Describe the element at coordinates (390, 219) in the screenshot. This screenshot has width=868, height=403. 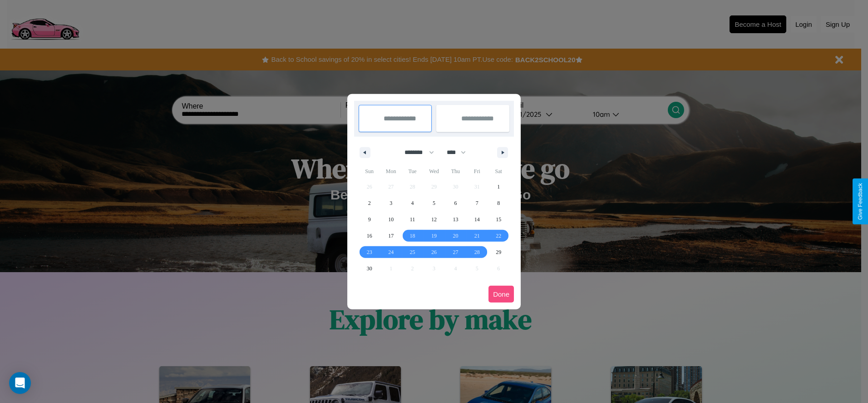
I see `button: 10` at that location.